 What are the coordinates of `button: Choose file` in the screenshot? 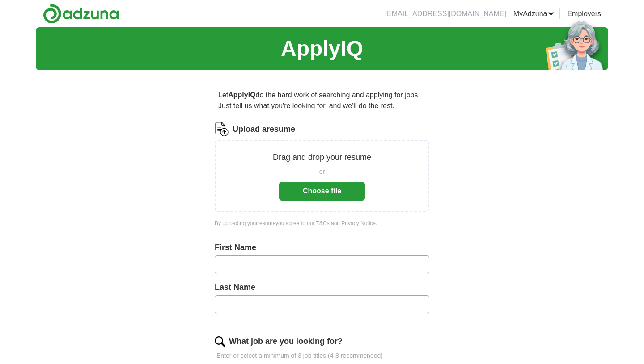 It's located at (322, 191).